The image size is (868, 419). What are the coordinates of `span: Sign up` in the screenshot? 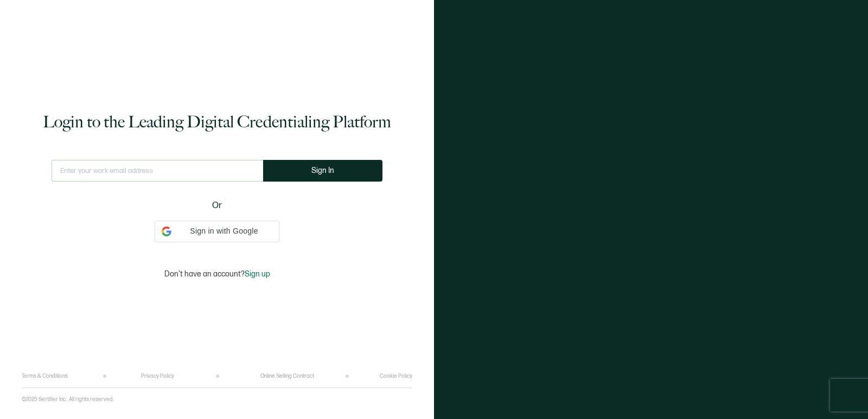 It's located at (257, 274).